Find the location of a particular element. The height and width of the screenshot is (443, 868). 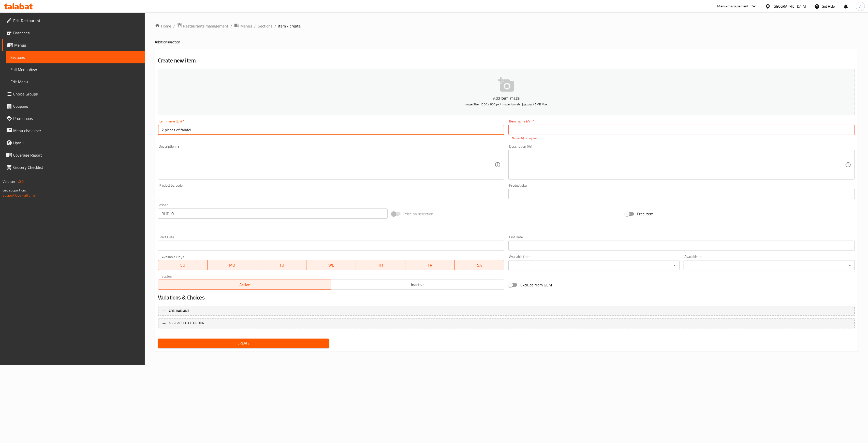

h4: Additions section is located at coordinates (507, 42).